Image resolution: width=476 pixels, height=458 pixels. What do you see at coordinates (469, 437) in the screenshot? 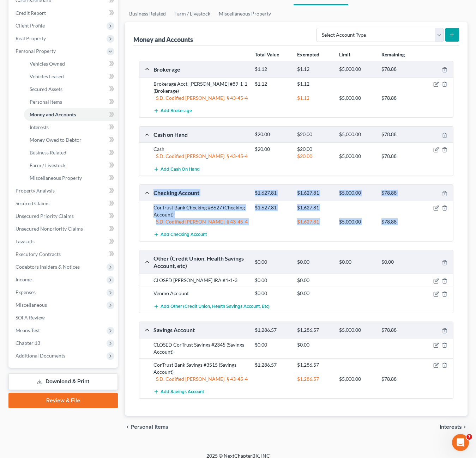
I see `span: 7` at bounding box center [469, 437].